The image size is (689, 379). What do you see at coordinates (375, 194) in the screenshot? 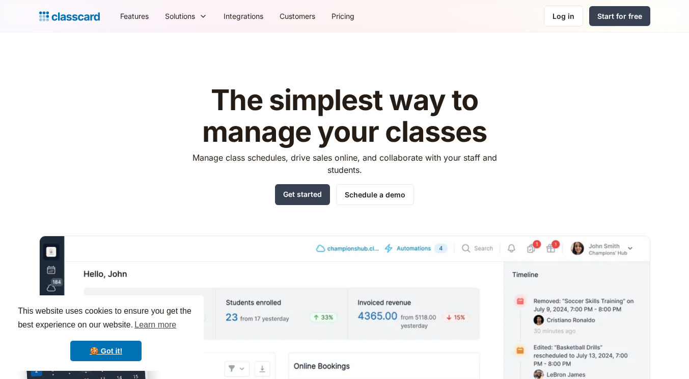
I see `a: Schedule a demo` at bounding box center [375, 194].